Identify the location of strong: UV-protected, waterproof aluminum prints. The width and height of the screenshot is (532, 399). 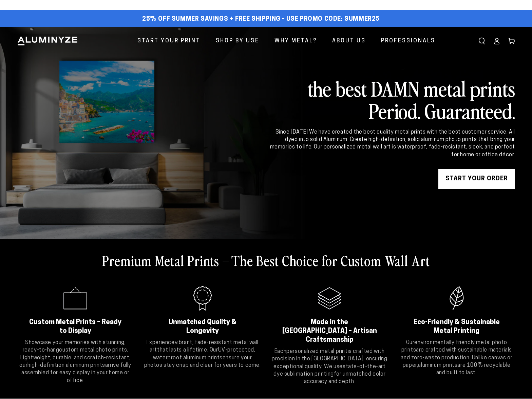
(204, 354).